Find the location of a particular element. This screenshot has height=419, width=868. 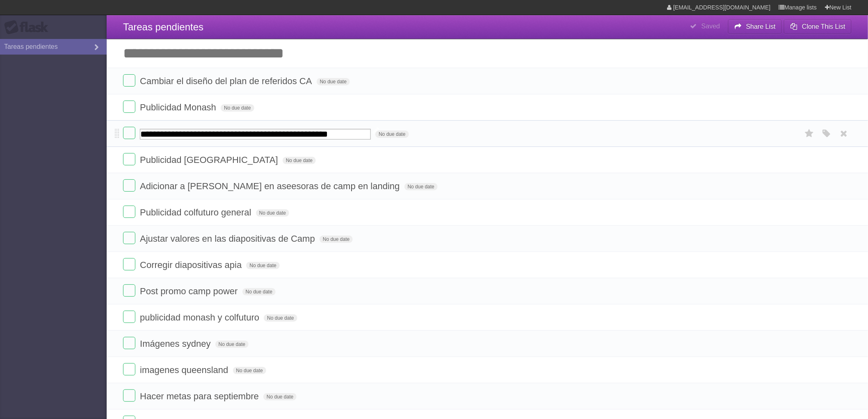

span: Corregir diapositivas apia is located at coordinates (192, 265).